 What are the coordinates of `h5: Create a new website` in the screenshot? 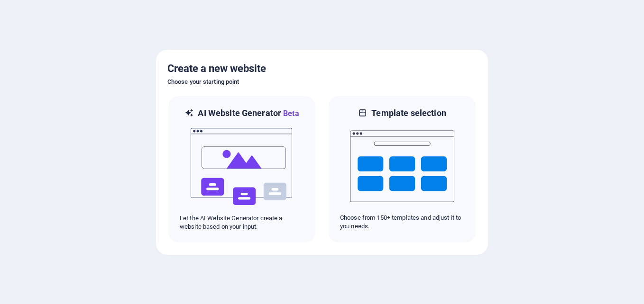 It's located at (322, 69).